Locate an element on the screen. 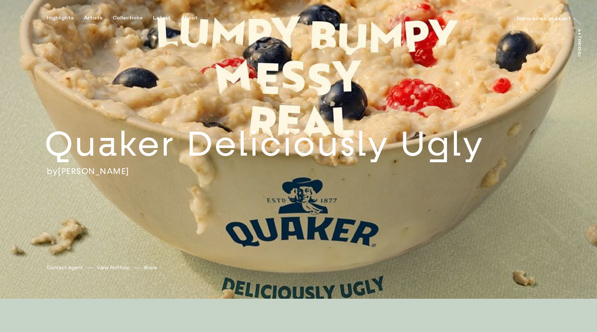 The image size is (597, 332). button: Share is located at coordinates (150, 268).